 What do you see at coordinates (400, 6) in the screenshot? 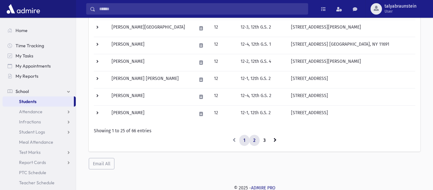
I see `span: talyabraunstein` at bounding box center [400, 6].